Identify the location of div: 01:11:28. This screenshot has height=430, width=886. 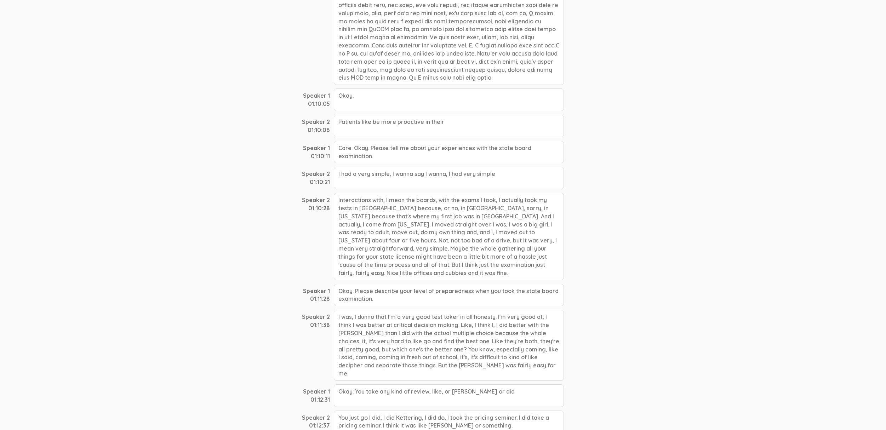
(316, 299).